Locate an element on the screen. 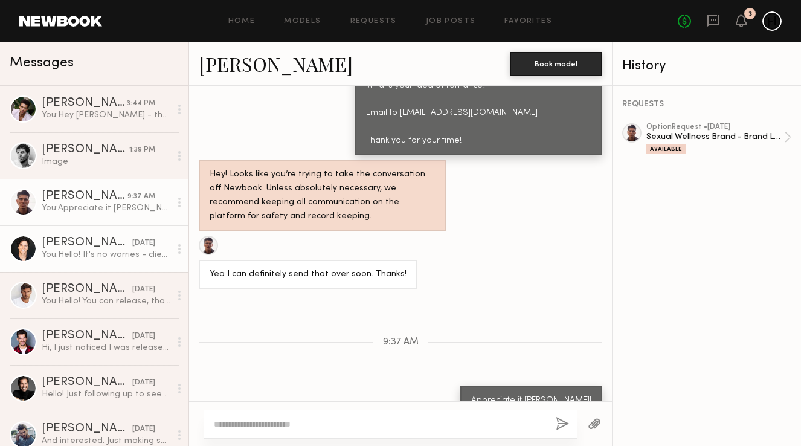 The height and width of the screenshot is (446, 801). div: History is located at coordinates (706, 66).